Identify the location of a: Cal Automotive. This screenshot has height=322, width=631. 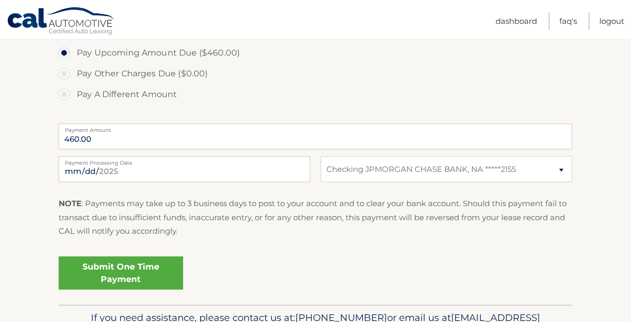
(61, 22).